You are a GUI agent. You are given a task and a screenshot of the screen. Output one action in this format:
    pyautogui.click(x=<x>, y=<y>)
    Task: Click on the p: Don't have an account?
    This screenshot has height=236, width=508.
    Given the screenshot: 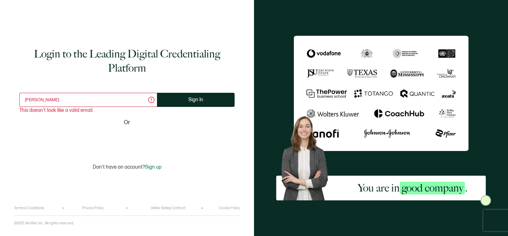 What is the action you would take?
    pyautogui.click(x=127, y=167)
    